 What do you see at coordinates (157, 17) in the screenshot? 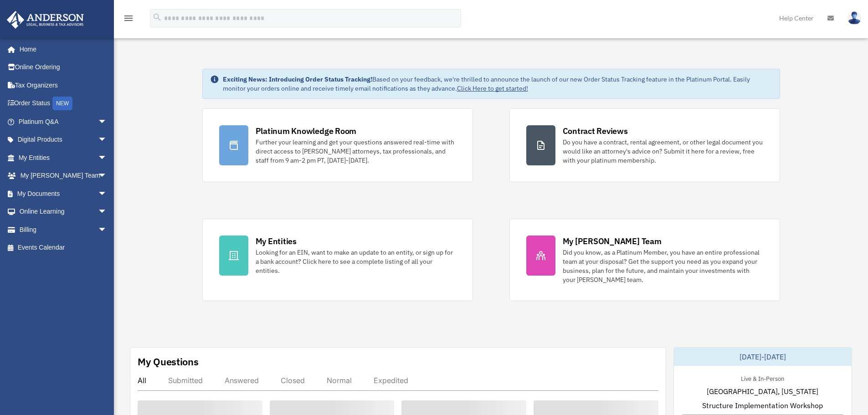
I see `i: search` at bounding box center [157, 17].